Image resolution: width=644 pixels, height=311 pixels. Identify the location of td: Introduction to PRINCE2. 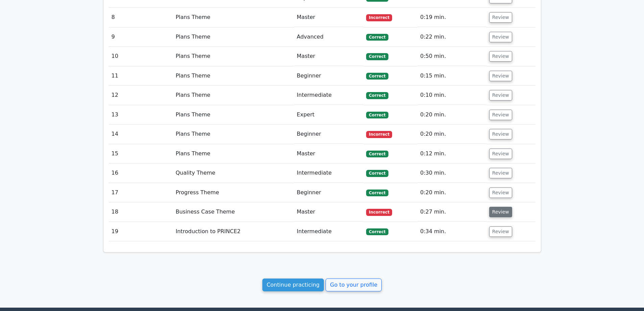
(233, 231).